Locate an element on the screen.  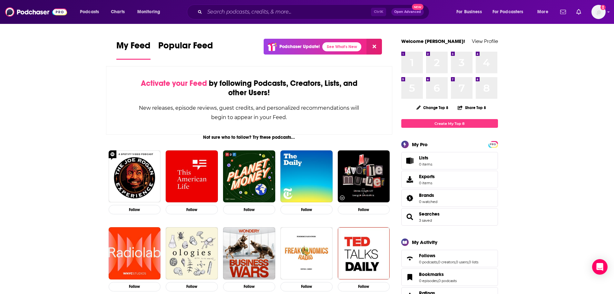
div: New releases, episode reviews, guest credits, and personalized recommendations will begin to appe... is located at coordinates (249, 112).